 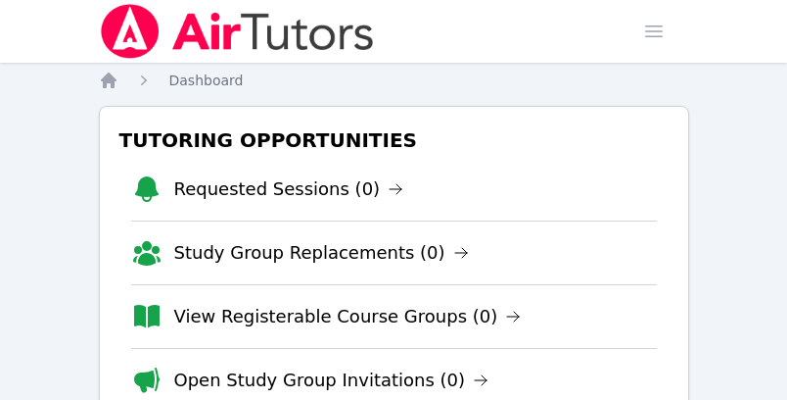 I want to click on a: Requested Sessions (0), so click(x=289, y=189).